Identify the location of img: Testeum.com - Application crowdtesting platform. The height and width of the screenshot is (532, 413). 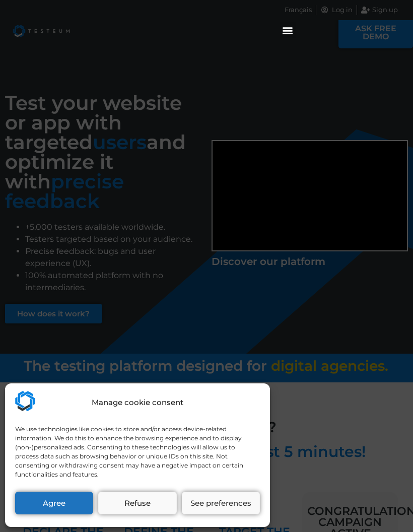
(25, 401).